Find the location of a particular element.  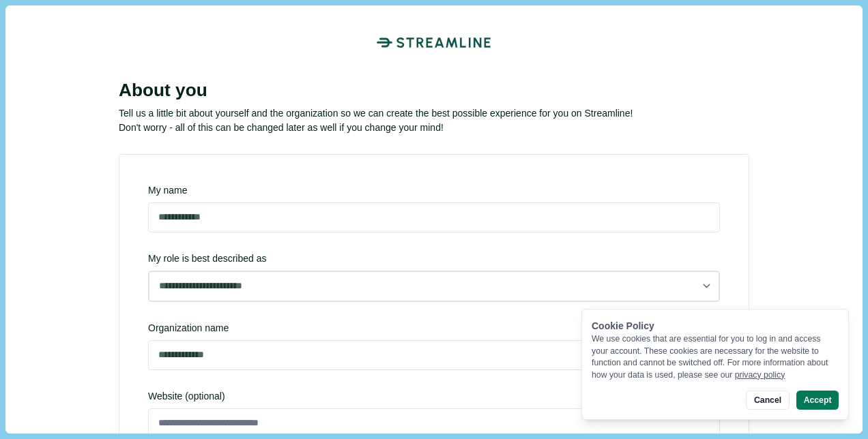

p: Tell us a little bit about yourself and the organization so we can create the best possible exper... is located at coordinates (434, 113).